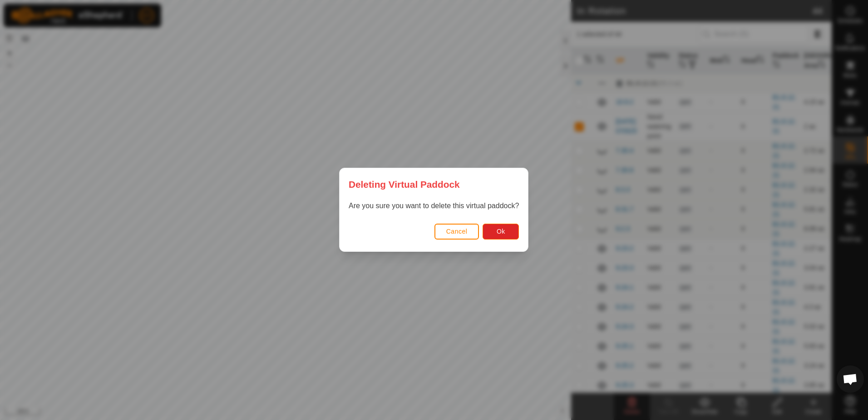  Describe the element at coordinates (434, 206) in the screenshot. I see `p: Are you sure you want to delete this virtual paddock?` at that location.